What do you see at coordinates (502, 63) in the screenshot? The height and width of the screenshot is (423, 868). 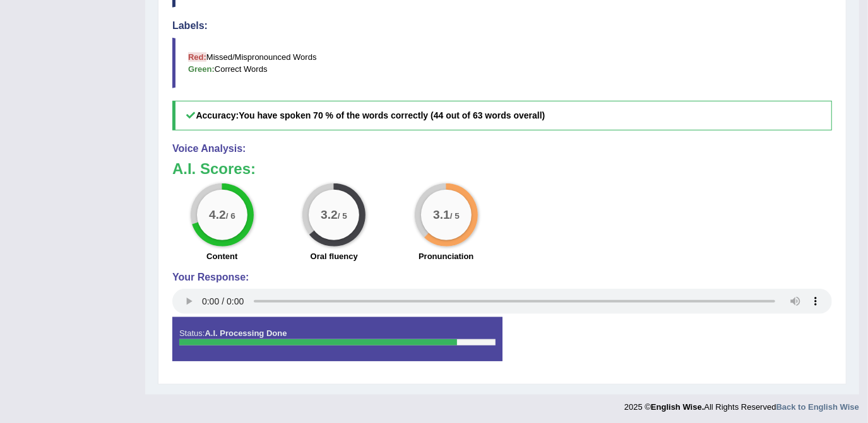 I see `blockquote: Missed/Mispronounced Words Correct Words` at bounding box center [502, 63].